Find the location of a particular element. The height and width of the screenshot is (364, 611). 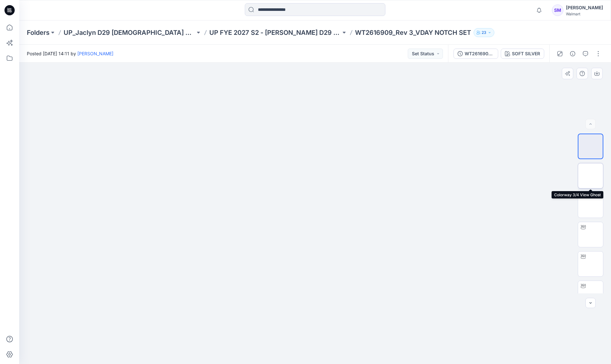

p: Folders is located at coordinates (38, 33).